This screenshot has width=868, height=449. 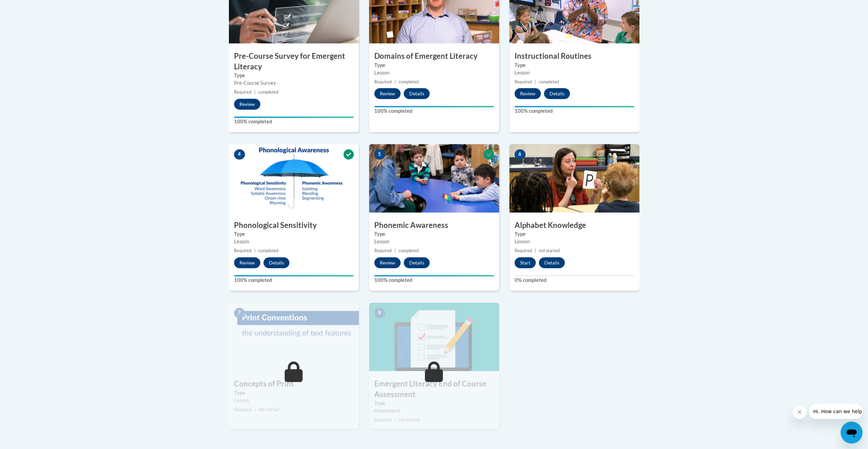 I want to click on h3: Domains of Emergent Literacy, so click(x=434, y=56).